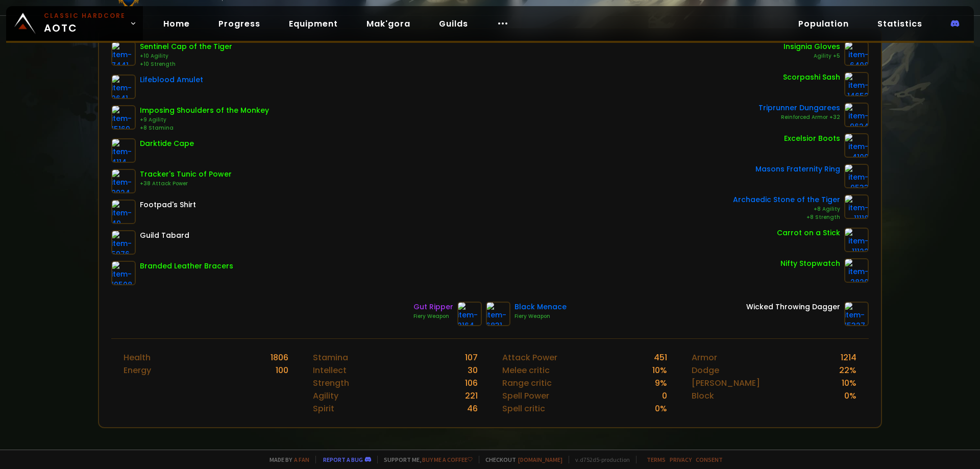  What do you see at coordinates (123, 53) in the screenshot?
I see `img: item-7441` at bounding box center [123, 53].